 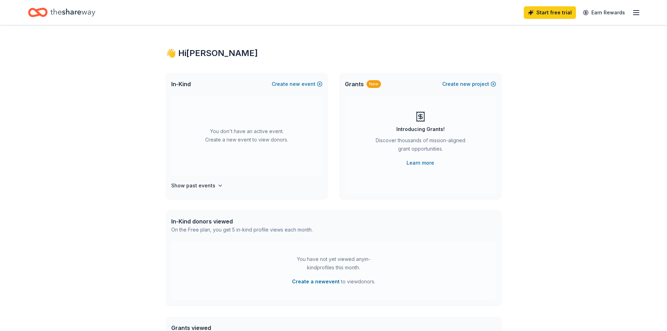 What do you see at coordinates (181, 84) in the screenshot?
I see `span: In-Kind` at bounding box center [181, 84].